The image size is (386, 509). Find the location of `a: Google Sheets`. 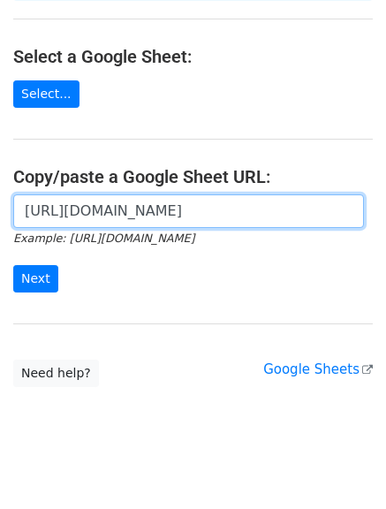

a: Google Sheets is located at coordinates (318, 369).